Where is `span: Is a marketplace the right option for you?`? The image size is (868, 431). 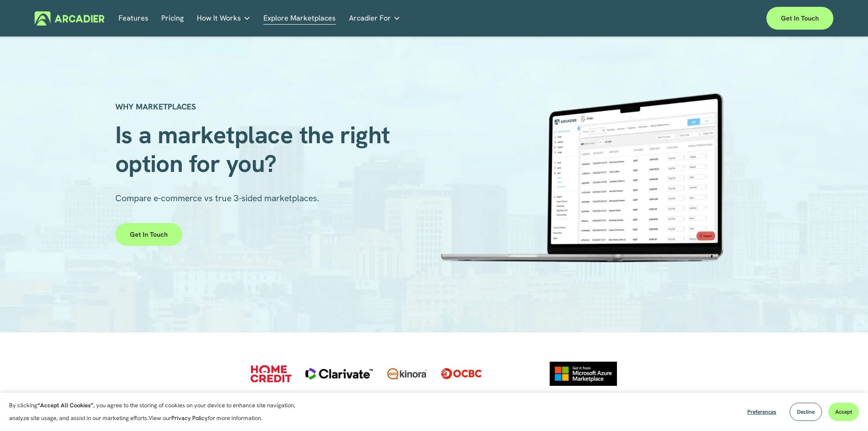 span: Is a marketplace the right option for you? is located at coordinates (256, 149).